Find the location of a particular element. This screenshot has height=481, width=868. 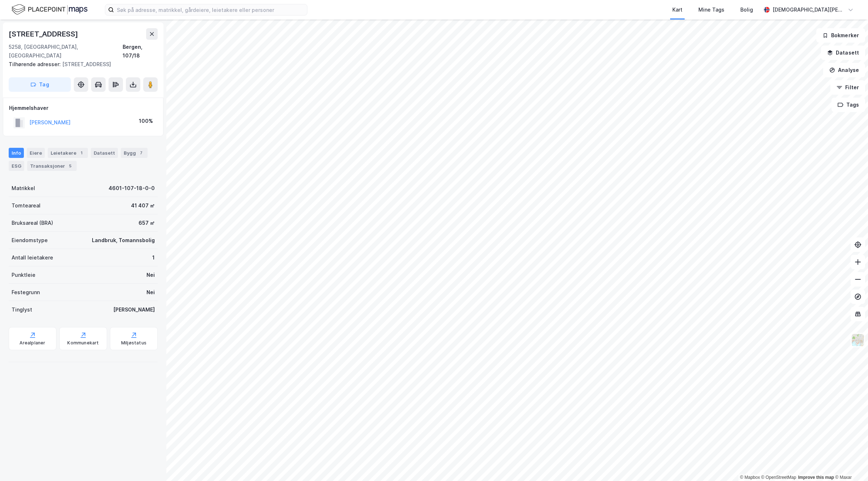

div: Tomteareal is located at coordinates (26, 206).